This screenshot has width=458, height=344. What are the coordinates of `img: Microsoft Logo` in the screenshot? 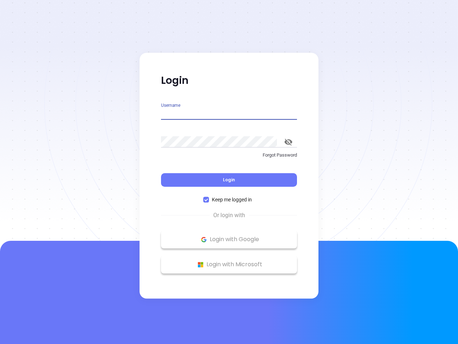 It's located at (200, 264).